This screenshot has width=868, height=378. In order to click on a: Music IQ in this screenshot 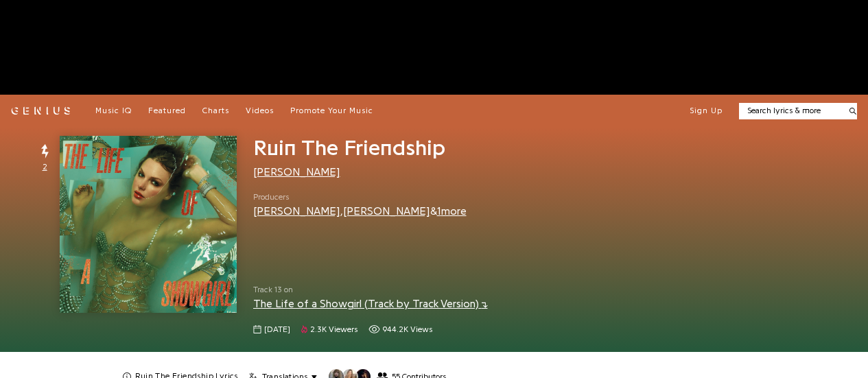, I will do `click(113, 111)`.